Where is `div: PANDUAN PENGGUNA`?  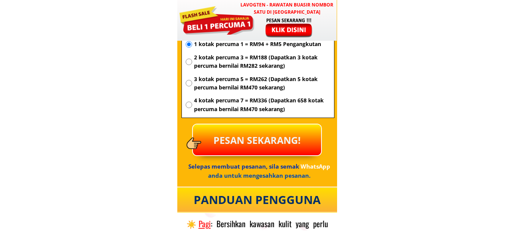 div: PANDUAN PENGGUNA is located at coordinates (257, 200).